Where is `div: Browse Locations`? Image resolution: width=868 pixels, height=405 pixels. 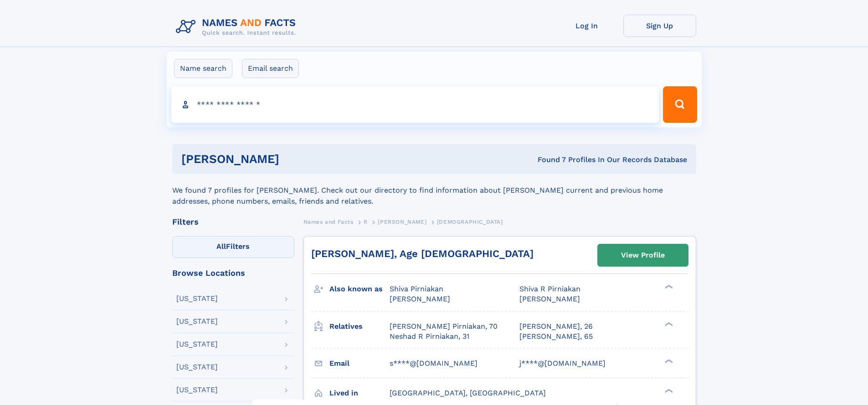
div: Browse Locations is located at coordinates (233, 273).